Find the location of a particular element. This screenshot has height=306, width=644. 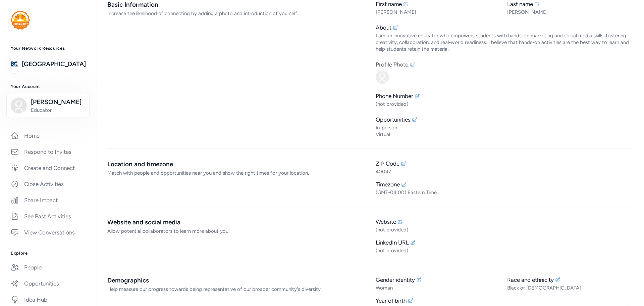

a: Create and Connect is located at coordinates (49, 168).